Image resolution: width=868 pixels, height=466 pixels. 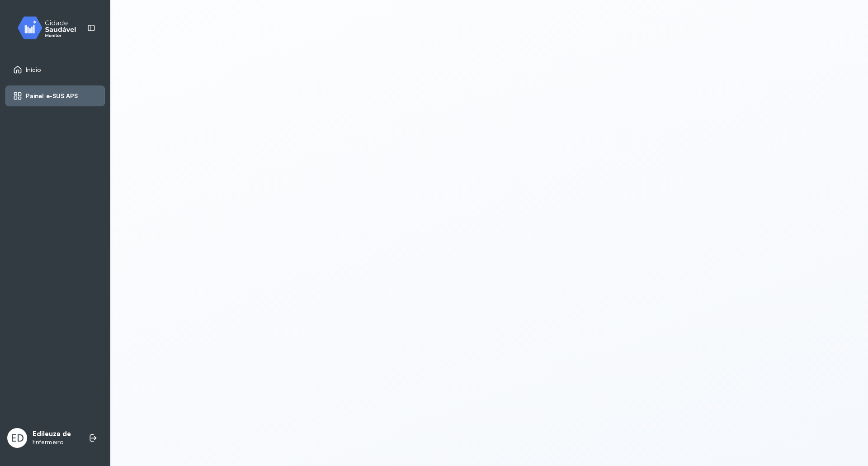 What do you see at coordinates (50, 28) in the screenshot?
I see `img: monitor.svg` at bounding box center [50, 28].